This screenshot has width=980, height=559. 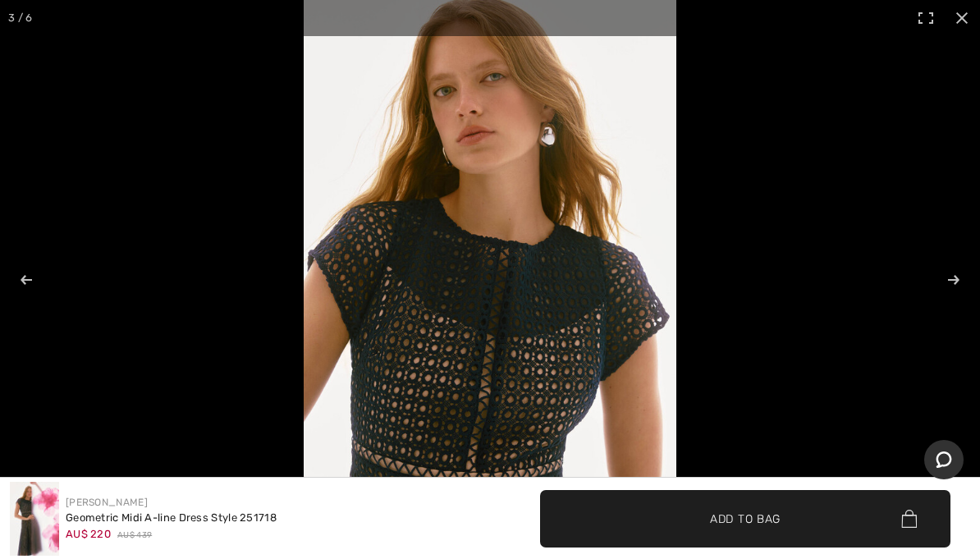 I want to click on span: Add to Bag, so click(x=745, y=517).